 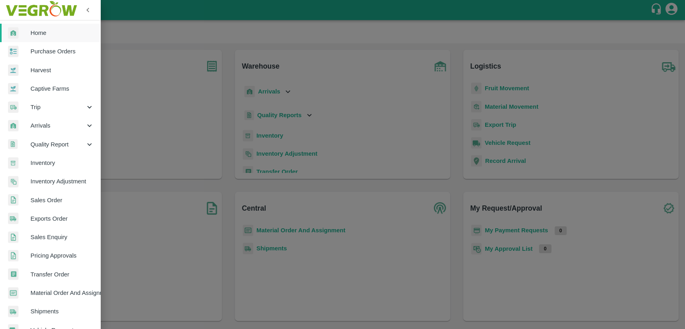 What do you see at coordinates (62, 70) in the screenshot?
I see `span: Harvest` at bounding box center [62, 70].